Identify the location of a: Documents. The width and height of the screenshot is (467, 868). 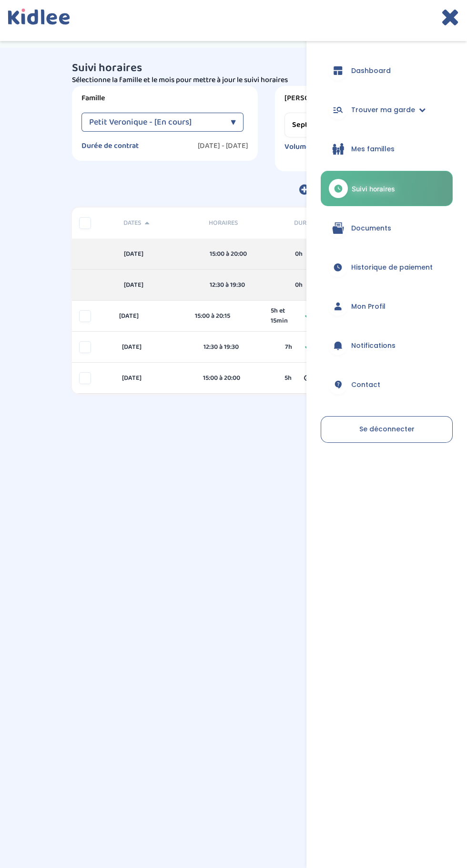
(387, 228).